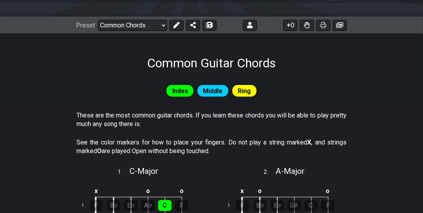 The height and width of the screenshot is (213, 423). Describe the element at coordinates (211, 147) in the screenshot. I see `p: See the color markers for how to place your fingers. Do not play a string marked , and strings ma...` at that location.